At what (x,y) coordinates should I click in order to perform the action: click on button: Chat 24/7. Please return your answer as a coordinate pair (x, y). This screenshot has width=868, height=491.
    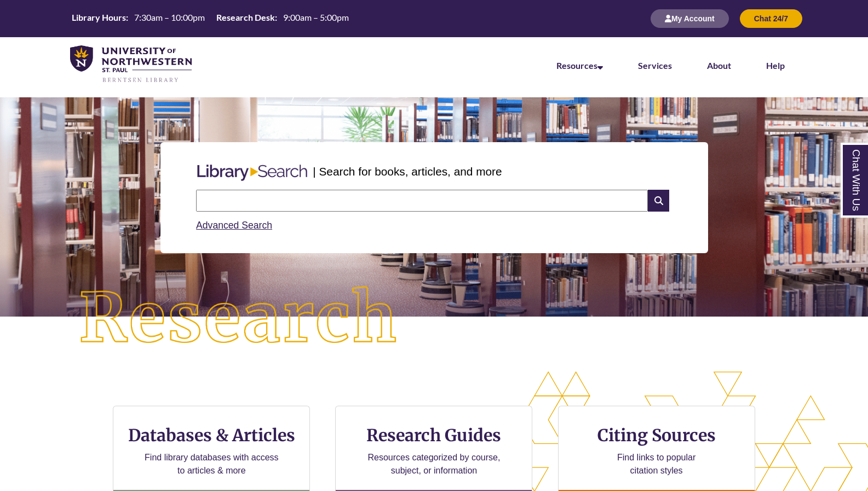
    Looking at the image, I should click on (771, 18).